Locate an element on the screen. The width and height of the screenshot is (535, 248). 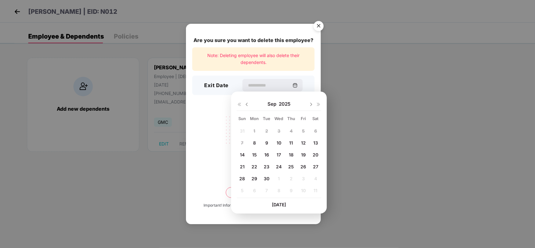
div: Tue is located at coordinates (267, 119).